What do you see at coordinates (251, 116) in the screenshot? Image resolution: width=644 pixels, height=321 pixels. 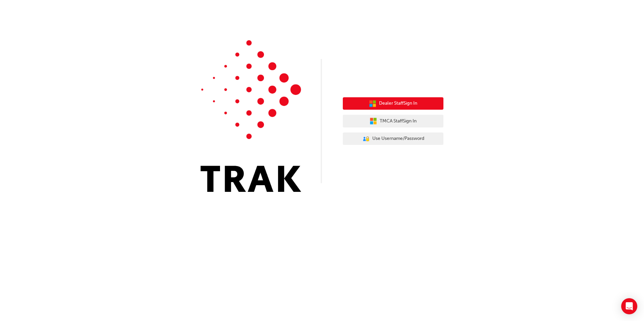 I see `img: Trak` at bounding box center [251, 116].